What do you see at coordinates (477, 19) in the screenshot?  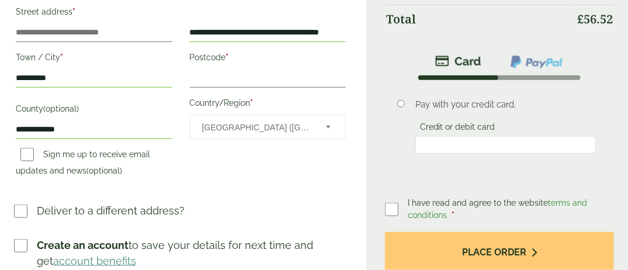 I see `th: Total` at bounding box center [477, 19].